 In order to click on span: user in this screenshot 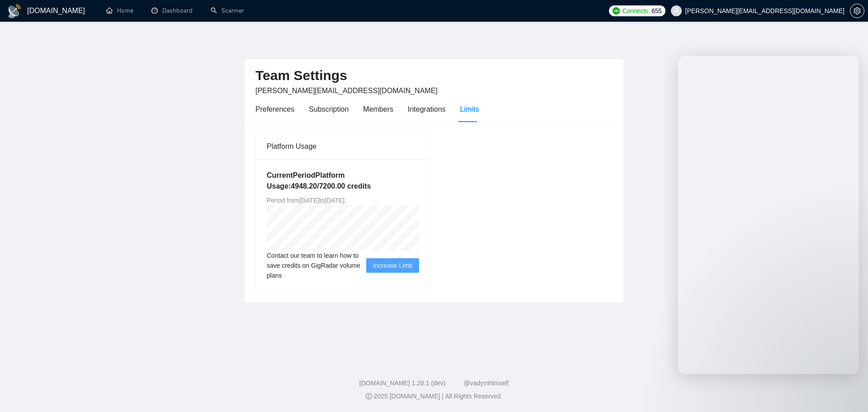, I will do `click(676, 11)`.